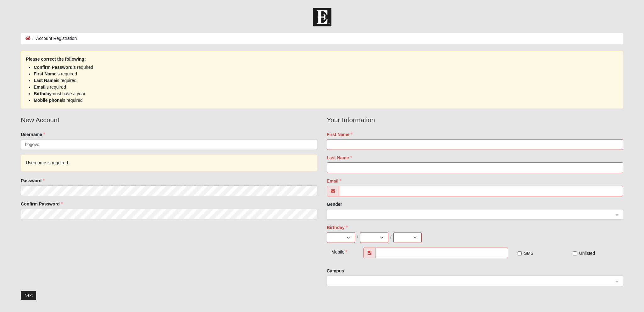 This screenshot has height=312, width=644. What do you see at coordinates (40, 87) in the screenshot?
I see `strong: Email` at bounding box center [40, 87].